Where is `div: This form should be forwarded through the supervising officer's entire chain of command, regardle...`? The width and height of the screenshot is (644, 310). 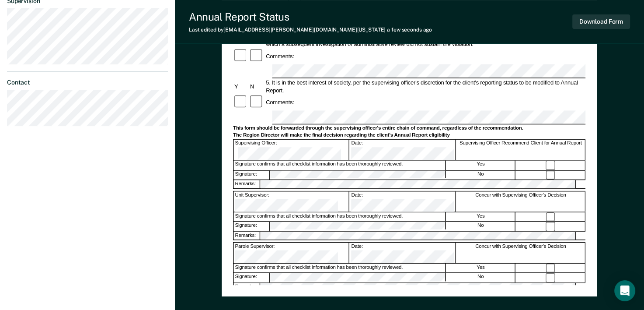 div: This form should be forwarded through the supervising officer's entire chain of command, regardle... is located at coordinates (409, 128).